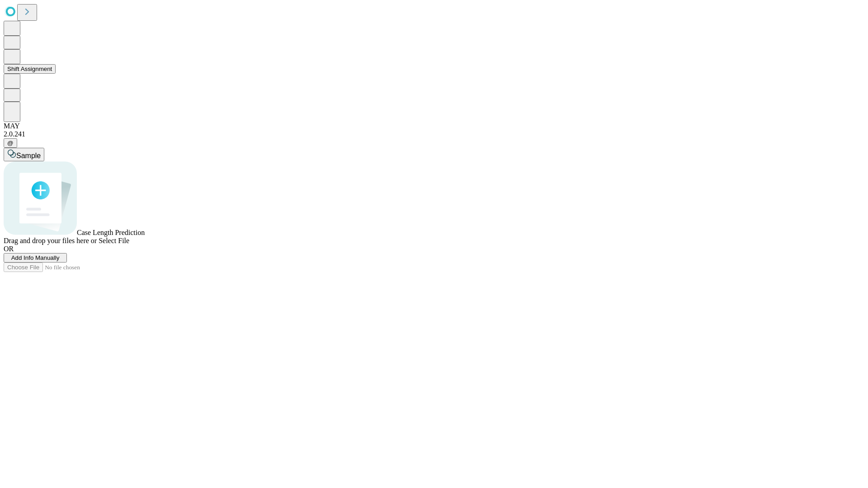 The image size is (868, 488). What do you see at coordinates (24, 155) in the screenshot?
I see `button: Sample` at bounding box center [24, 155].